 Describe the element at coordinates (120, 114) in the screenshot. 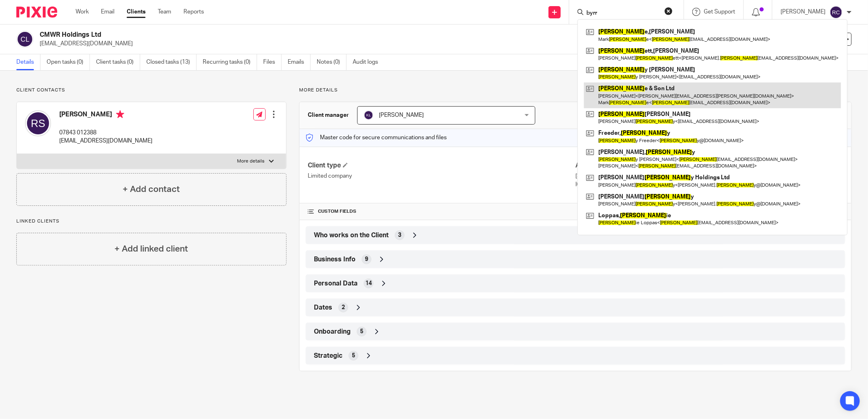

I see `i: Primary` at that location.